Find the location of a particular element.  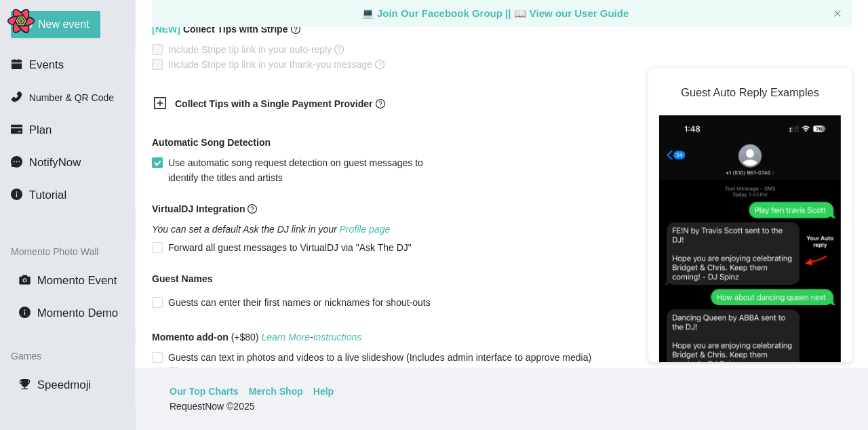

a: Our Top Charts is located at coordinates (204, 391).